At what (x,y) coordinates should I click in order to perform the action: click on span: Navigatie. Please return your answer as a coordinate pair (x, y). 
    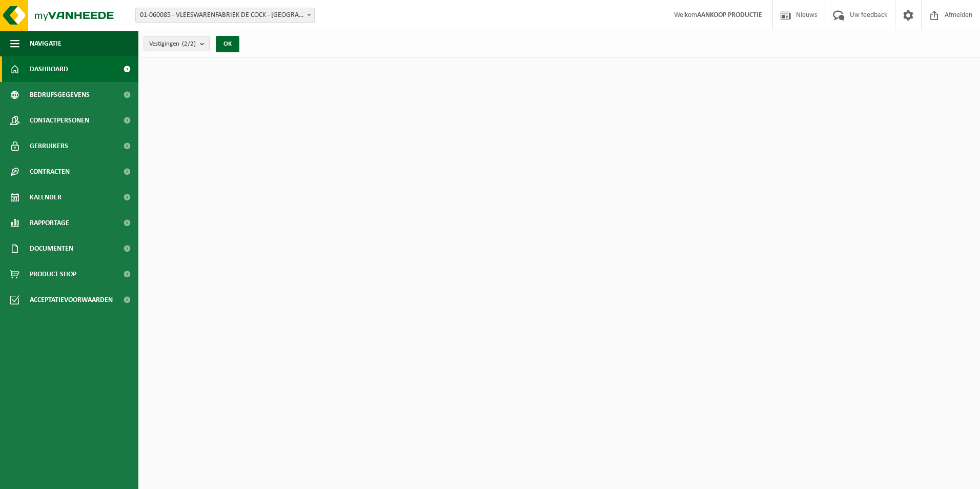
    Looking at the image, I should click on (45, 43).